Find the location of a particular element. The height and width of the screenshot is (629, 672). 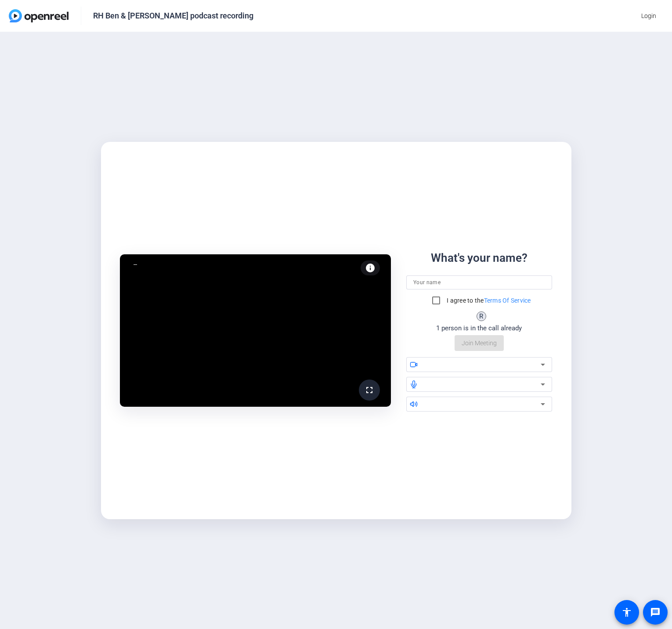

div: 1 person is in the call already is located at coordinates (479, 328).